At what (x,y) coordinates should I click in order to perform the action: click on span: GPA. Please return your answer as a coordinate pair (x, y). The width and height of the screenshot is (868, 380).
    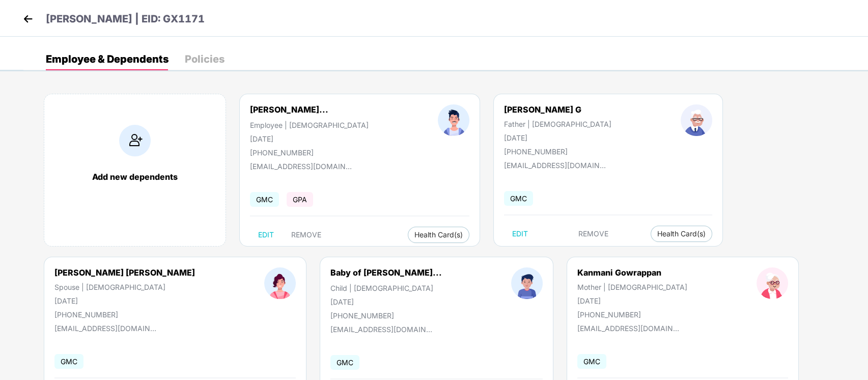
    Looking at the image, I should click on (300, 199).